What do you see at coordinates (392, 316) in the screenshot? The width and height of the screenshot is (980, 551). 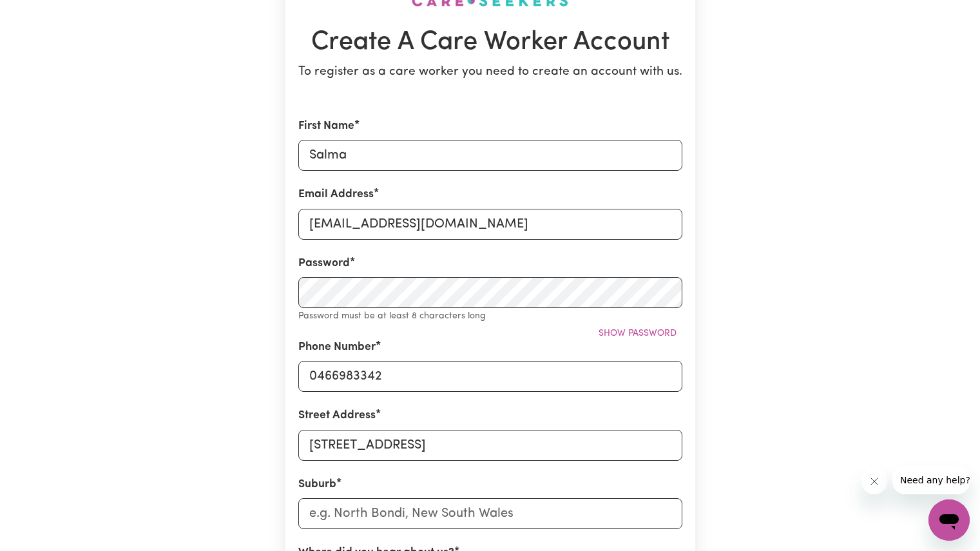 I see `small: Password must be at least 8 characters long` at bounding box center [392, 316].